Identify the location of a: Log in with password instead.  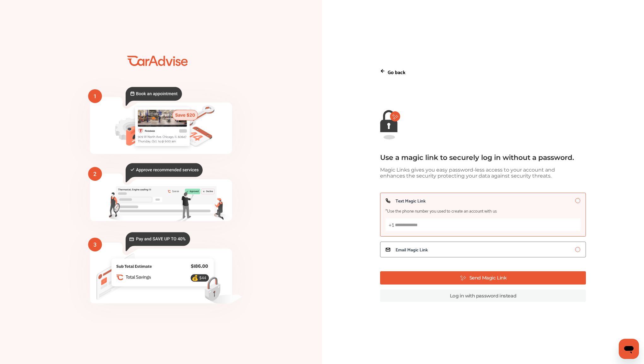
(483, 295).